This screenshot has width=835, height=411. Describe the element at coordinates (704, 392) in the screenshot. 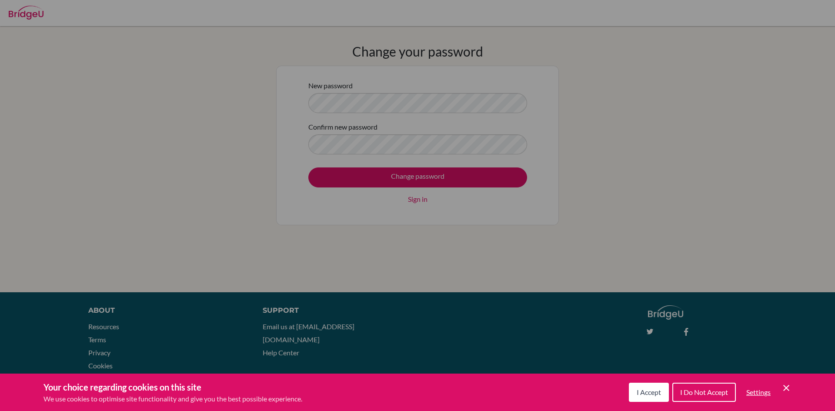

I see `span: I Do Not Accept` at that location.